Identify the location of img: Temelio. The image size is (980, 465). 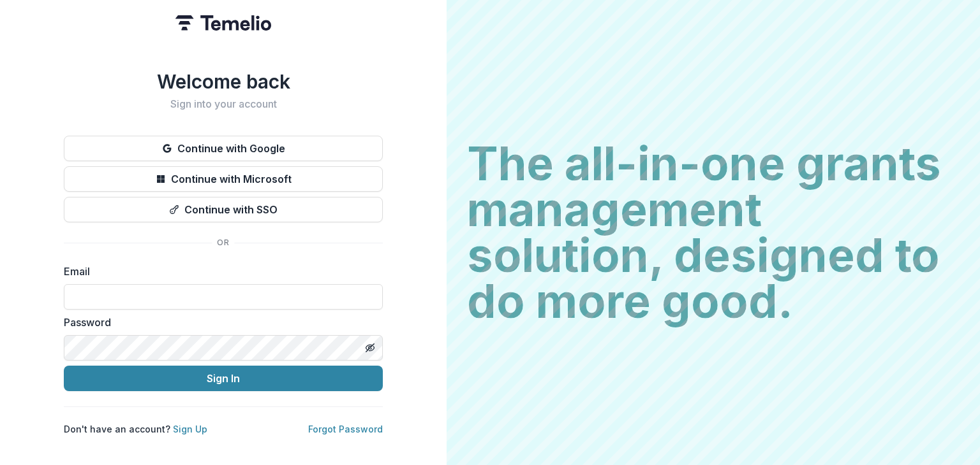
(223, 23).